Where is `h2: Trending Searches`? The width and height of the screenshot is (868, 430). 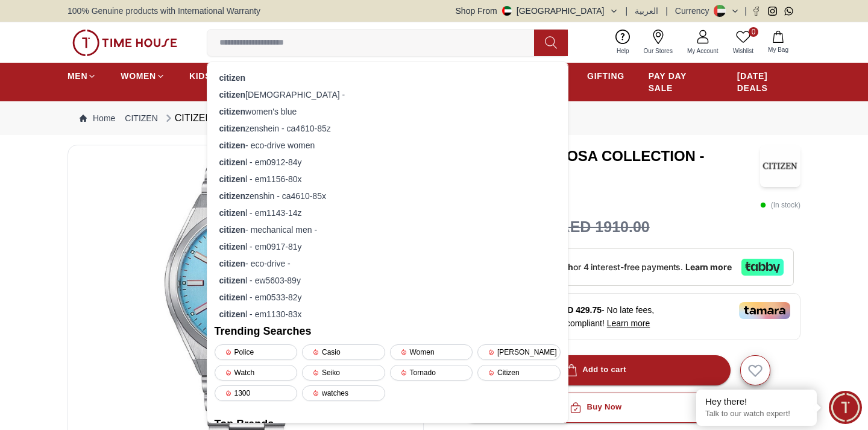
h2: Trending Searches is located at coordinates (388, 331).